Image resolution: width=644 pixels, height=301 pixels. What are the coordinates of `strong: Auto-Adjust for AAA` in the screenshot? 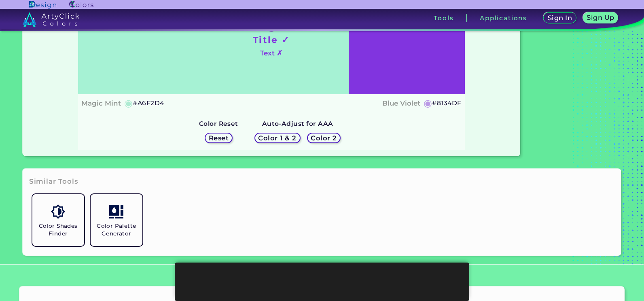 It's located at (298, 124).